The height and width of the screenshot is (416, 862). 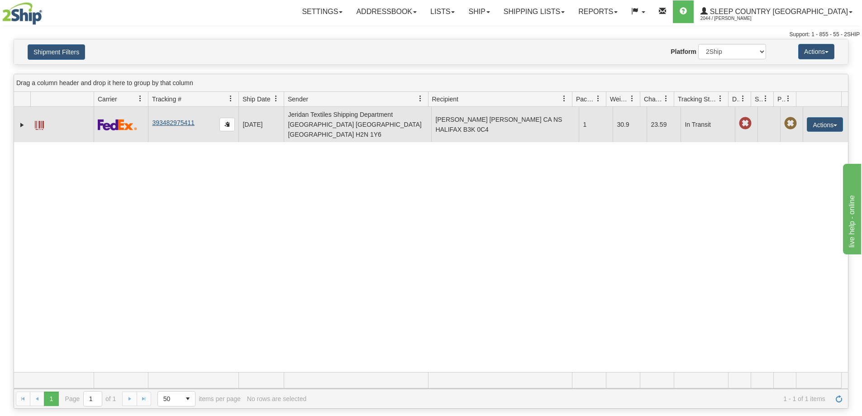 What do you see at coordinates (766, 99) in the screenshot?
I see `a: Shipment Issues filter column settings` at bounding box center [766, 99].